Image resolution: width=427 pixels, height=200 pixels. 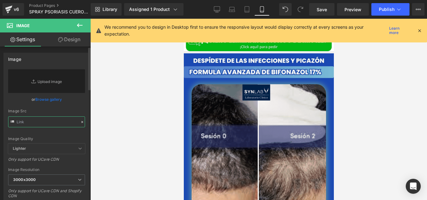 What do you see at coordinates (24, 180) in the screenshot?
I see `b: 3000x3000` at bounding box center [24, 180].